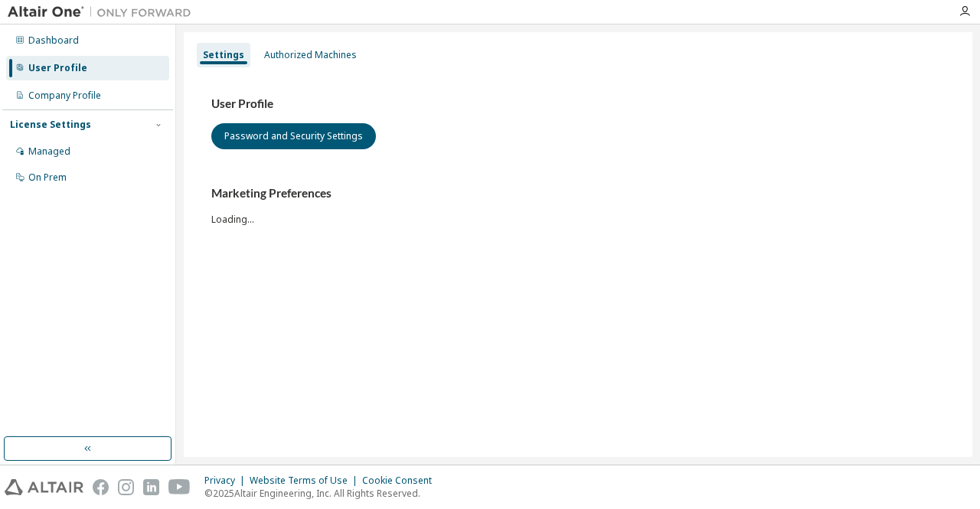  Describe the element at coordinates (50, 125) in the screenshot. I see `div: License Settings` at that location.